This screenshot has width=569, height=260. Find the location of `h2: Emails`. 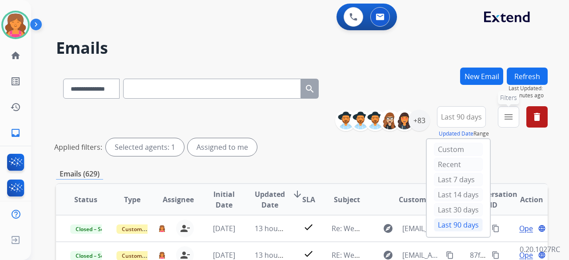

h2: Emails is located at coordinates (302, 48).